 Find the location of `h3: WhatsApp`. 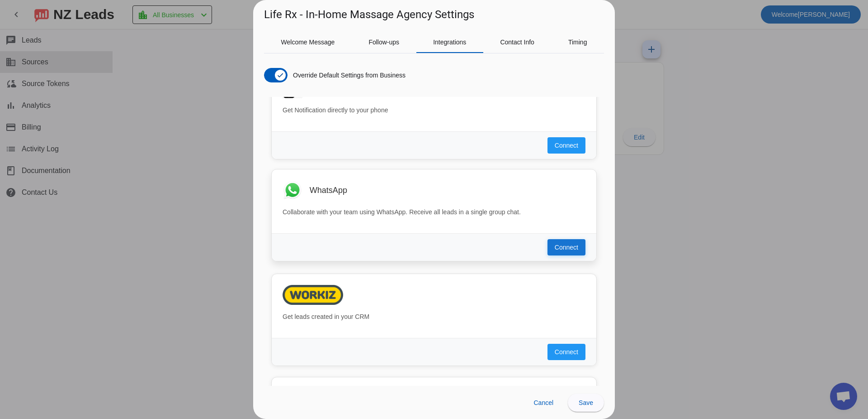

h3: WhatsApp is located at coordinates (328, 190).